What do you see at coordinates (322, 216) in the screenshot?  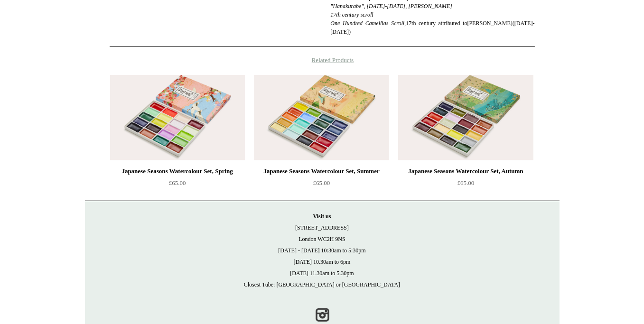 I see `strong: Visit us` at bounding box center [322, 216].